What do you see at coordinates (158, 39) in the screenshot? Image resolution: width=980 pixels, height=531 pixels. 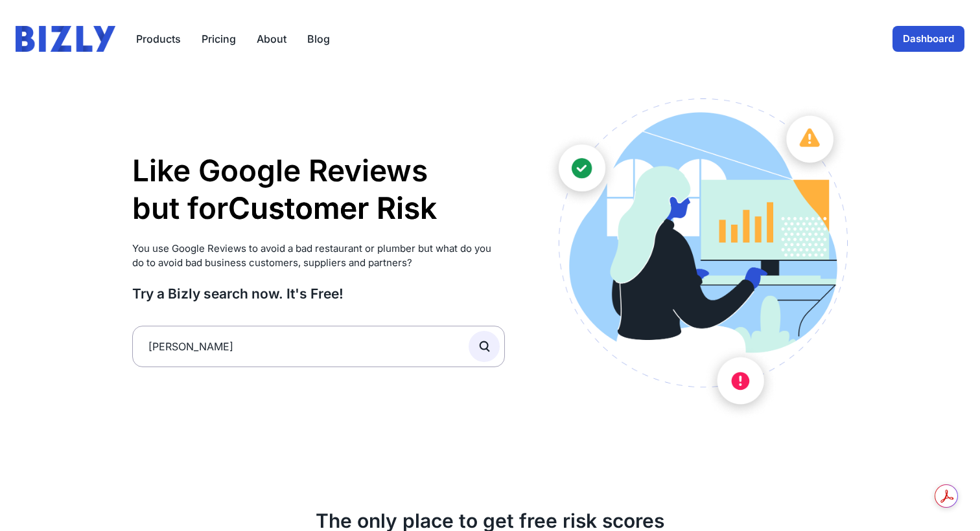 I see `button: Products` at bounding box center [158, 39].